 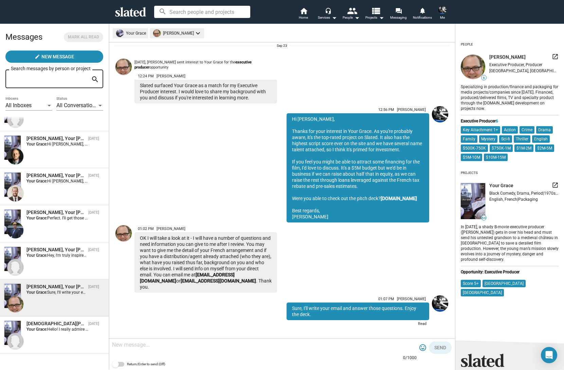 What do you see at coordinates (386, 110) in the screenshot?
I see `span: 12:56 PM` at bounding box center [386, 110].